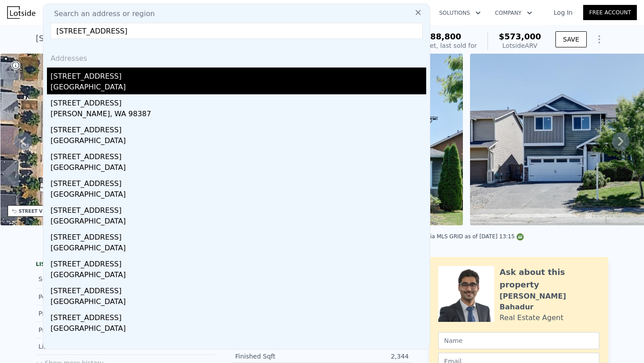  Describe the element at coordinates (278, 357) in the screenshot. I see `div: Finished Sqft` at that location.